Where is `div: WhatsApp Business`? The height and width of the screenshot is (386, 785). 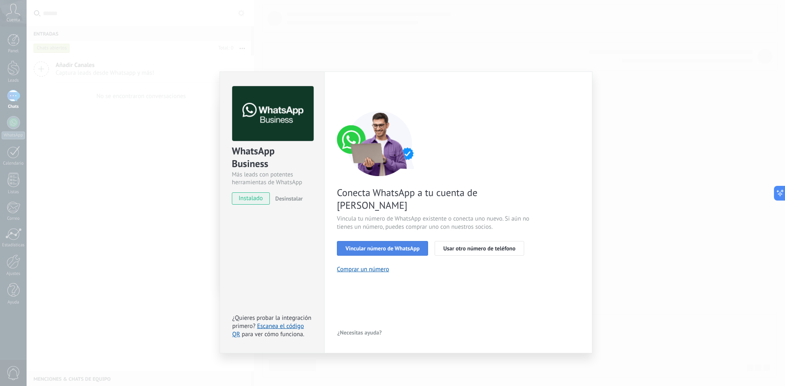 div: WhatsApp Business is located at coordinates (272, 158).